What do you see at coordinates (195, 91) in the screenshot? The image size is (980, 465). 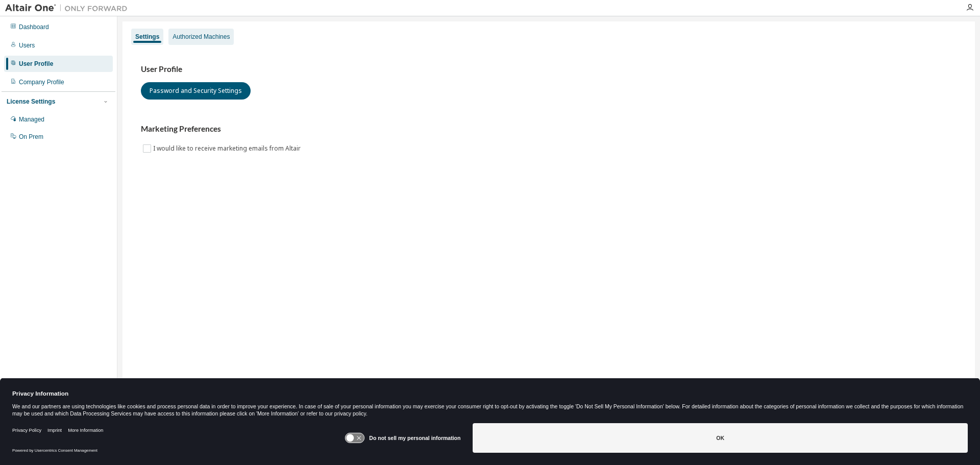 I see `button: Password and Security Settings` at bounding box center [195, 91].